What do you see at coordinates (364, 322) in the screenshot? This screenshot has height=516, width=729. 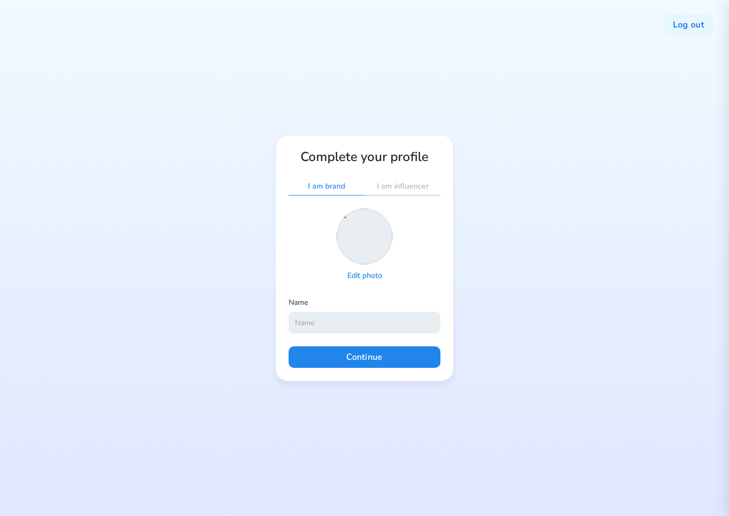 I see `input: Name` at bounding box center [364, 322].